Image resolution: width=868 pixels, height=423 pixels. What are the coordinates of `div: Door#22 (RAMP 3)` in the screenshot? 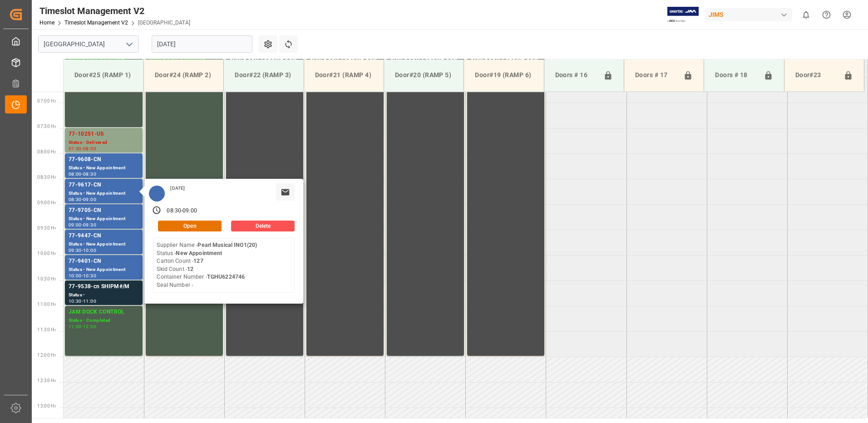 It's located at (263, 75).